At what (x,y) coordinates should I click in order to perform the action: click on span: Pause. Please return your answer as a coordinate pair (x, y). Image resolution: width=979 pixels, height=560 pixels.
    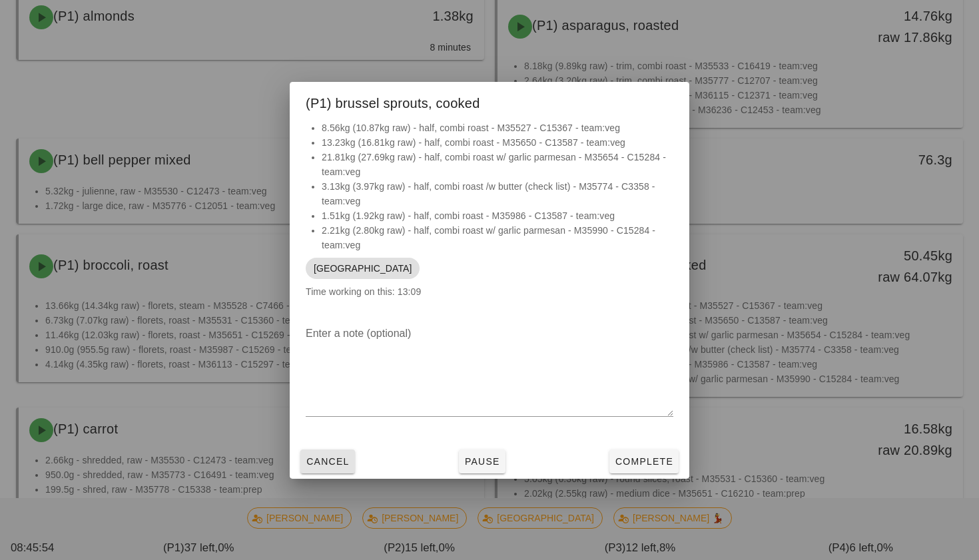
    Looking at the image, I should click on (483, 462).